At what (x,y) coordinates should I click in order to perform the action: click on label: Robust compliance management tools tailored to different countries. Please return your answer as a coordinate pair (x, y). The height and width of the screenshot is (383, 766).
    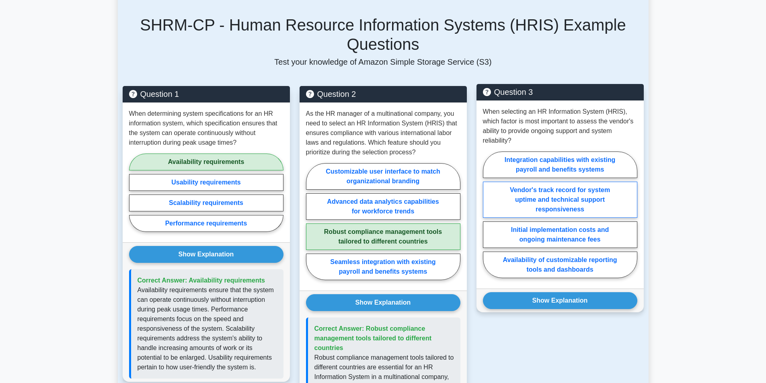
    Looking at the image, I should click on (383, 237).